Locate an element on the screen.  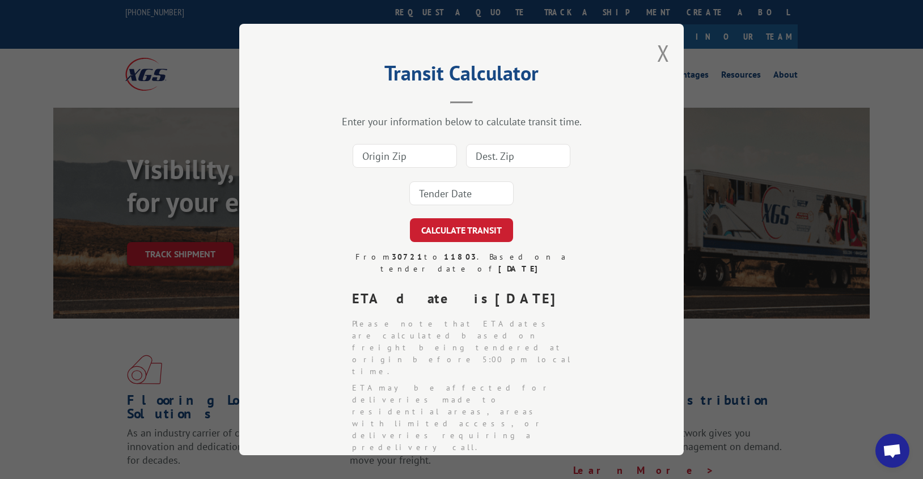
h2: Transit Calculator is located at coordinates (461, 76).